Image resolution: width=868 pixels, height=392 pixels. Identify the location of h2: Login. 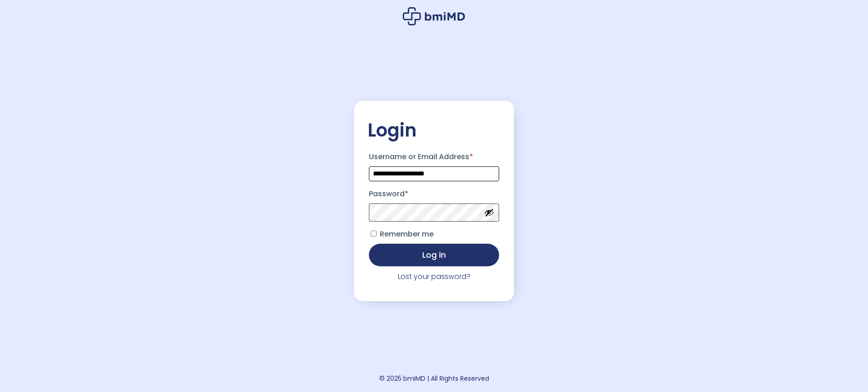
(434, 130).